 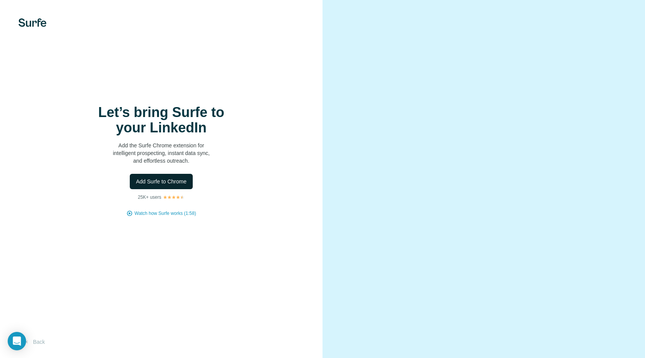 What do you see at coordinates (161, 153) in the screenshot?
I see `p: Add the Surfe Chrome extension for intelligent prospecting, instant data sync, and effortless out...` at bounding box center [161, 153].